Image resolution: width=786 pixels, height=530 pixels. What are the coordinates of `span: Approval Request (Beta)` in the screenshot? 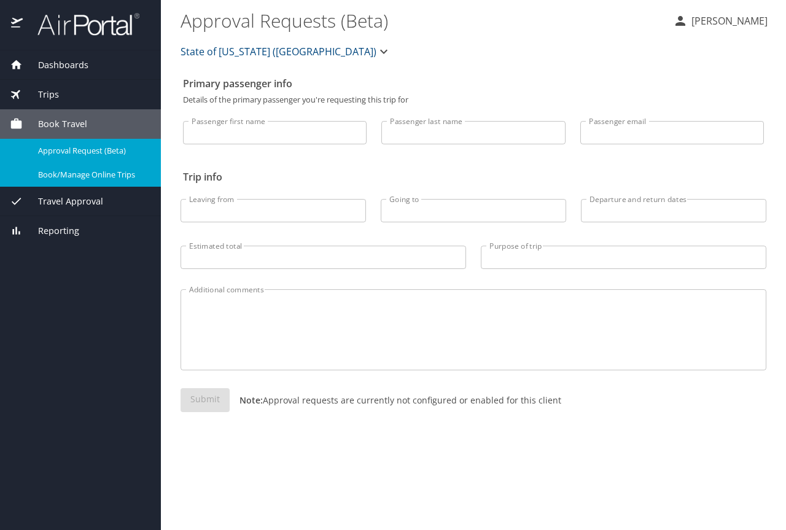 It's located at (92, 150).